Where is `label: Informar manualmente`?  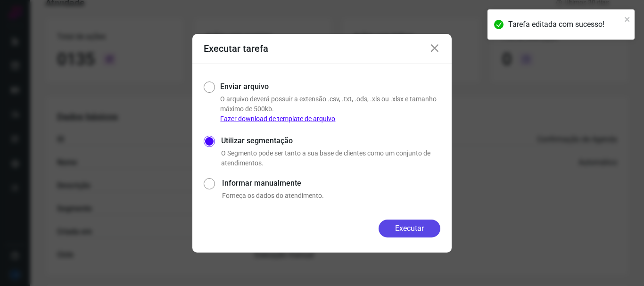
label: Informar manualmente is located at coordinates (331, 184).